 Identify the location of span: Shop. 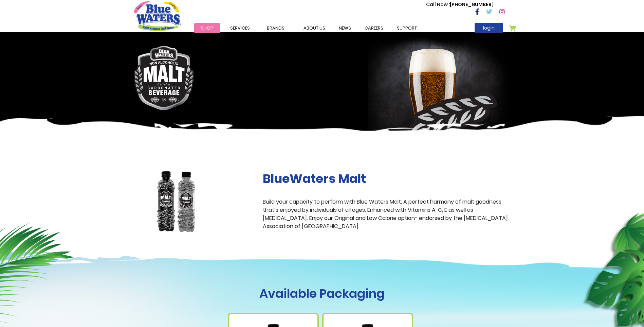
(207, 28).